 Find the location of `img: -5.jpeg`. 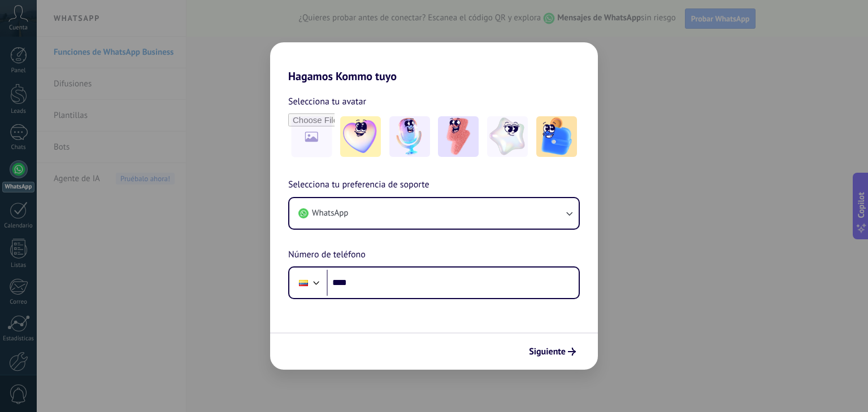

img: -5.jpeg is located at coordinates (556, 137).